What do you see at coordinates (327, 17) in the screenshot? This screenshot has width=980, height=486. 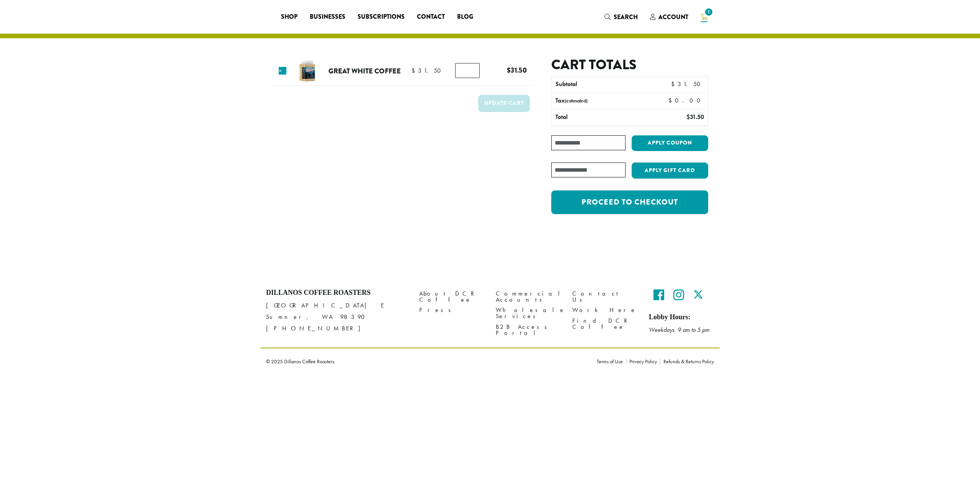 I see `span: Businesses` at bounding box center [327, 17].